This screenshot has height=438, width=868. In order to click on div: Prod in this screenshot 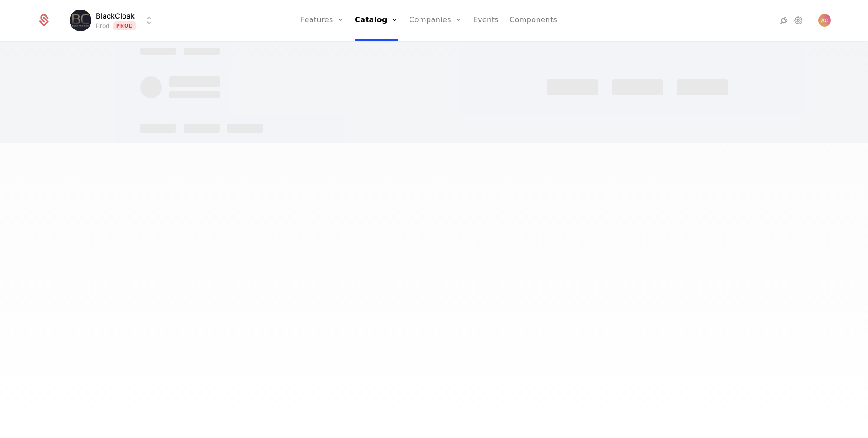, I will do `click(103, 26)`.